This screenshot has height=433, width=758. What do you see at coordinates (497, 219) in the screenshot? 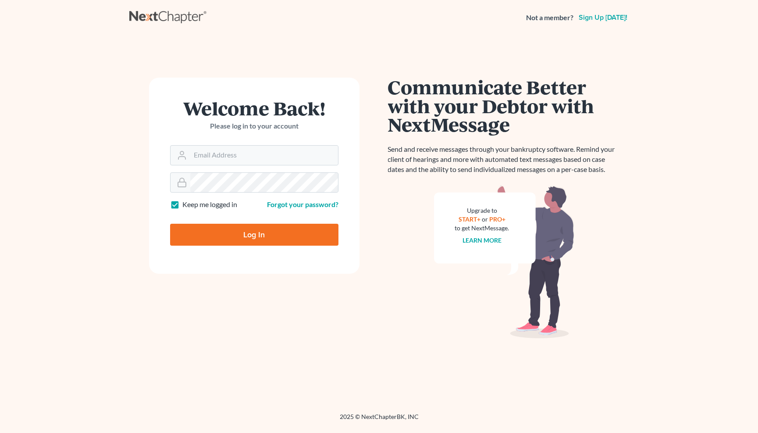
I see `a: PRO+` at bounding box center [497, 219].